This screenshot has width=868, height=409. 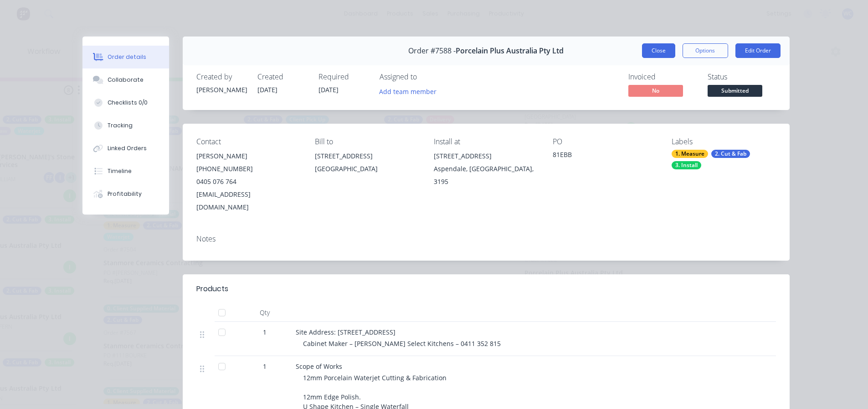 What do you see at coordinates (367, 141) in the screenshot?
I see `div: Bill to` at bounding box center [367, 141].